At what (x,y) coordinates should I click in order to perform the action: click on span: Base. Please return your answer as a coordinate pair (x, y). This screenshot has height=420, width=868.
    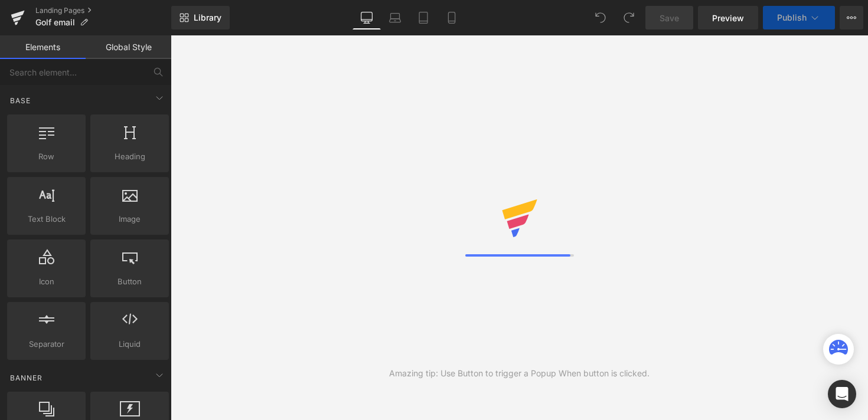
    Looking at the image, I should click on (20, 100).